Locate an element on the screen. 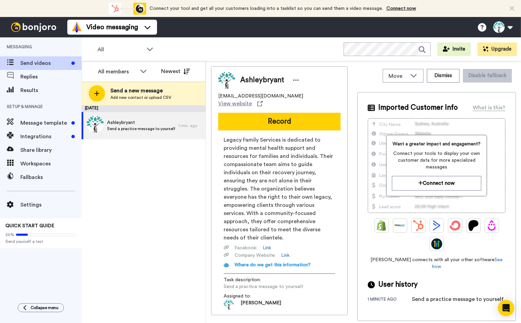 Image resolution: width=521 pixels, height=323 pixels. span: Move is located at coordinates (398, 76).